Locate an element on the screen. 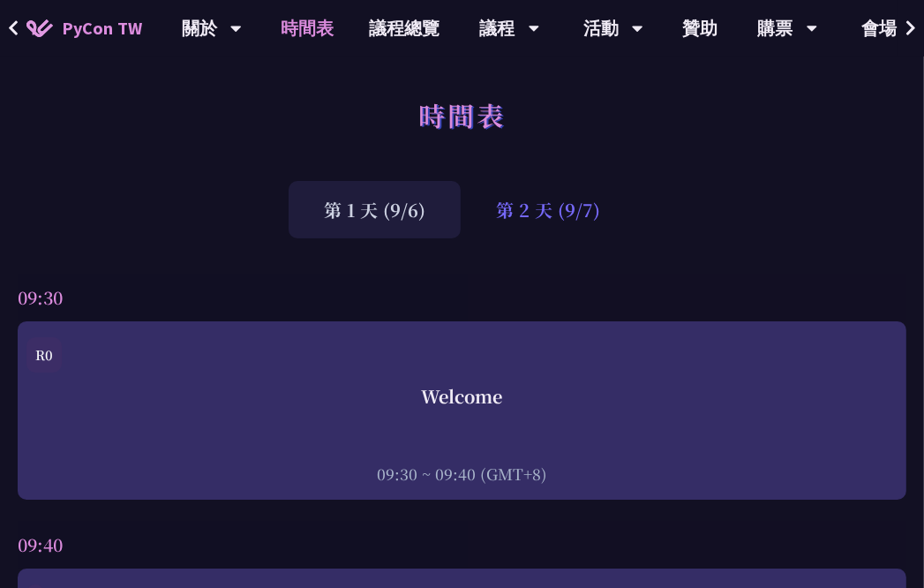 The height and width of the screenshot is (588, 924). h1: 時間表 is located at coordinates (462, 115).